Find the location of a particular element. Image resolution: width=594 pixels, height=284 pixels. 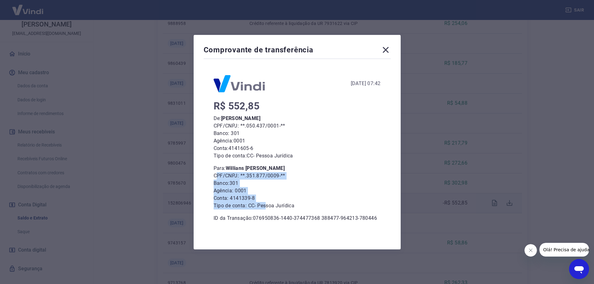

span: R$ 552,85 is located at coordinates (237, 106).